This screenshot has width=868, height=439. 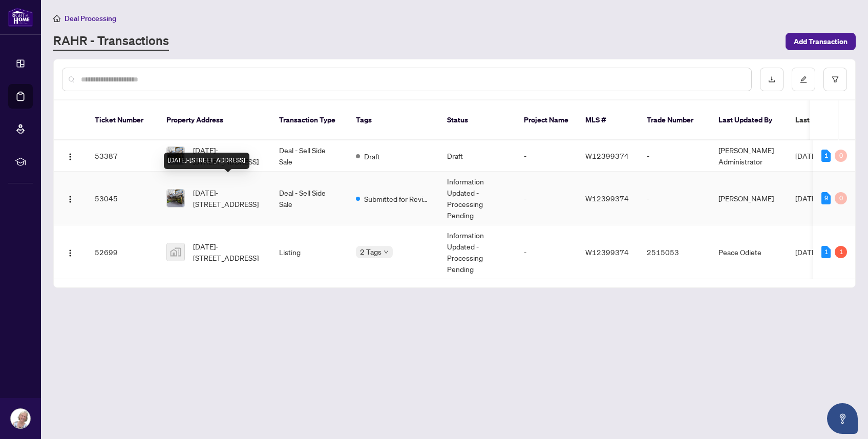 What do you see at coordinates (393, 120) in the screenshot?
I see `th: Tags` at bounding box center [393, 120].